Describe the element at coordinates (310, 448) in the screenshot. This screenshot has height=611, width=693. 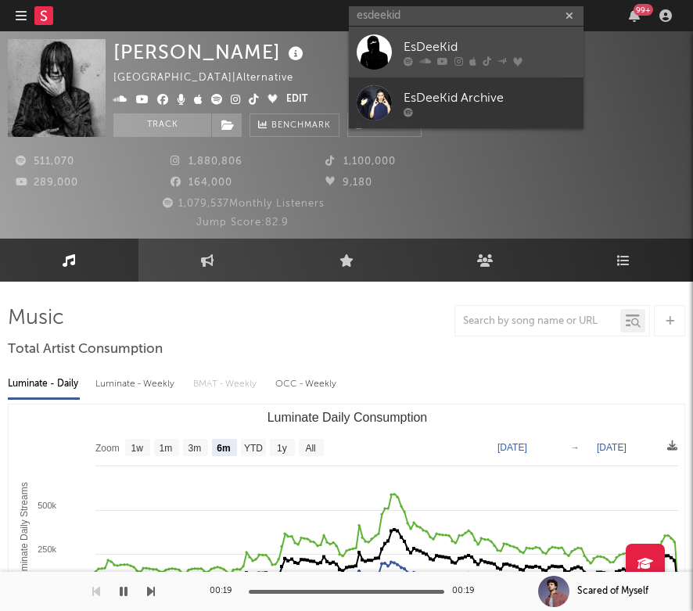
I see `text: All` at that location.